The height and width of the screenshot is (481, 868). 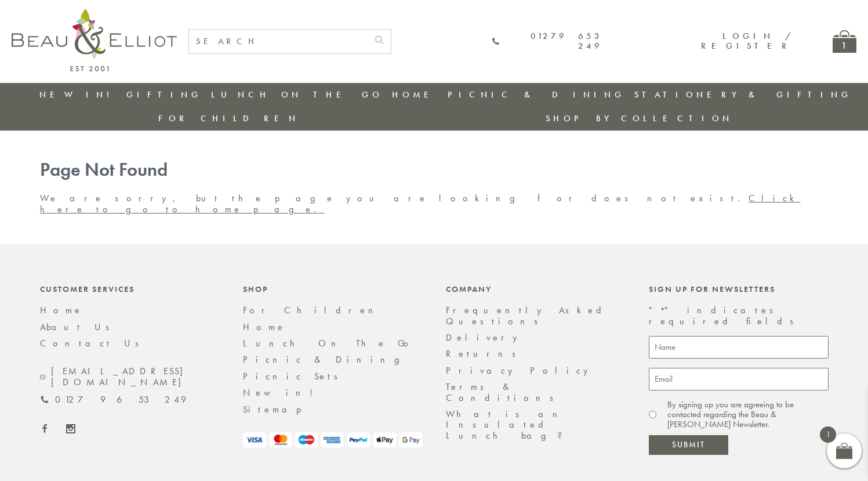 I want to click on input: Name, so click(x=738, y=347).